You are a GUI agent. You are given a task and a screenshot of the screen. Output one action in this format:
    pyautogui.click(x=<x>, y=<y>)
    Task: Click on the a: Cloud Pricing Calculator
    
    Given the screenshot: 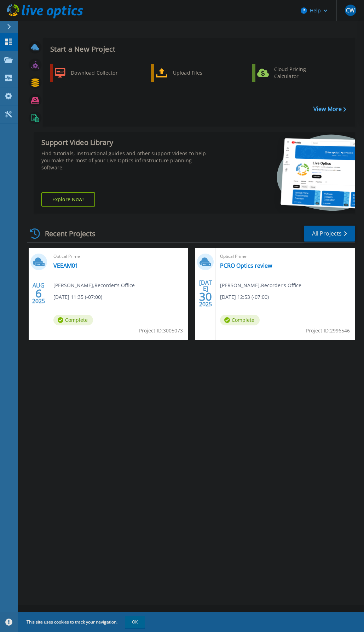 What is the action you would take?
    pyautogui.click(x=288, y=73)
    